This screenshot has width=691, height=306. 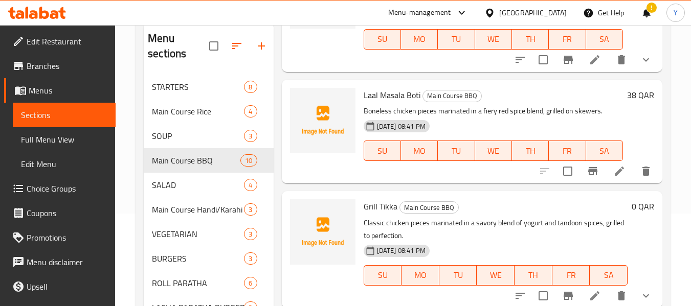 What do you see at coordinates (646, 60) in the screenshot?
I see `button: show more` at bounding box center [646, 60].